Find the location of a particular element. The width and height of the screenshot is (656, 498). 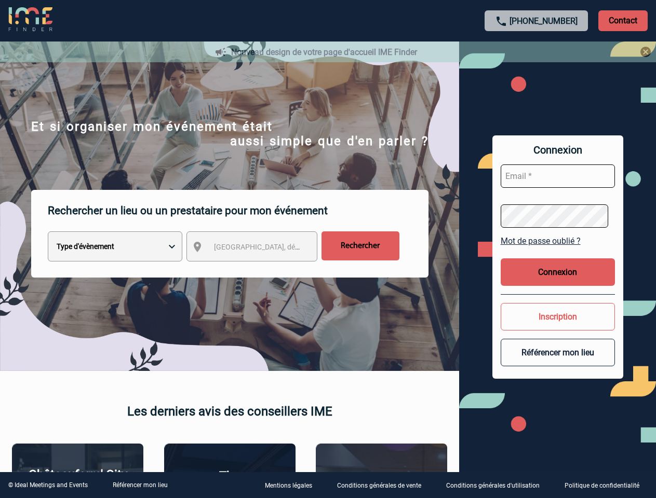

a: Référencer mon lieu is located at coordinates (140, 485).